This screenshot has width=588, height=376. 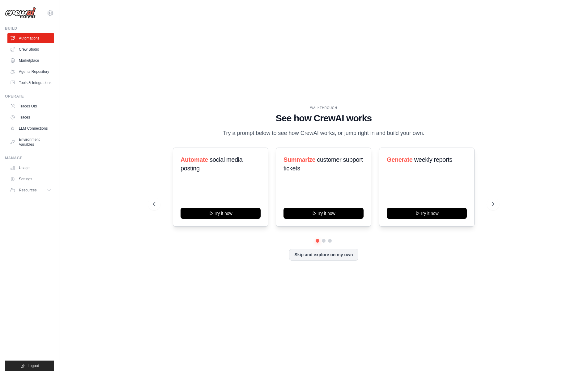 I want to click on div: WALKTHROUGH, so click(x=324, y=107).